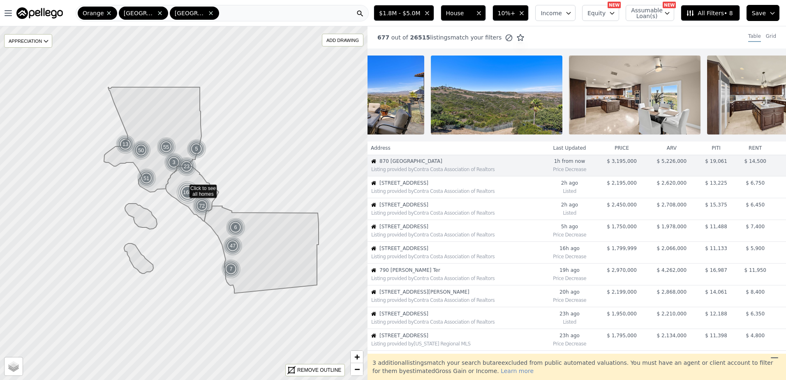 The height and width of the screenshot is (380, 786). What do you see at coordinates (357, 357) in the screenshot?
I see `a: Zoom in` at bounding box center [357, 357].